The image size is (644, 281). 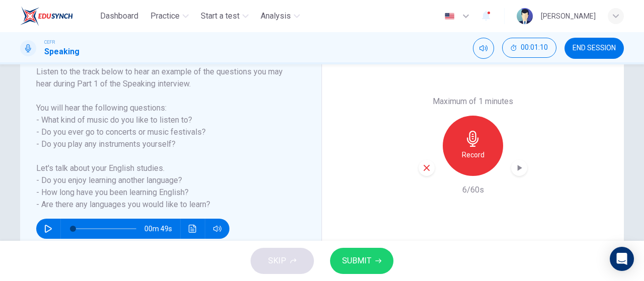 What do you see at coordinates (473, 102) in the screenshot?
I see `h6: Maximum of 1 minutes` at bounding box center [473, 102].